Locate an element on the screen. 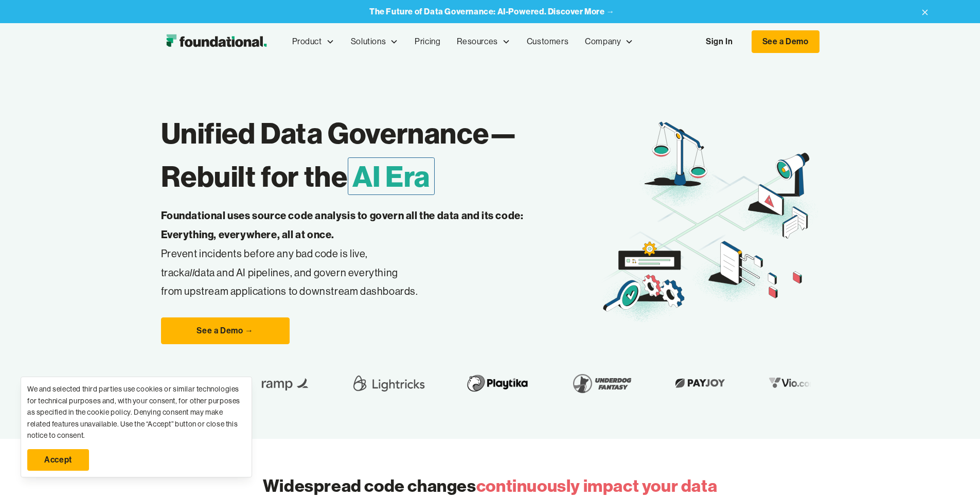  a: Accept is located at coordinates (58, 460).